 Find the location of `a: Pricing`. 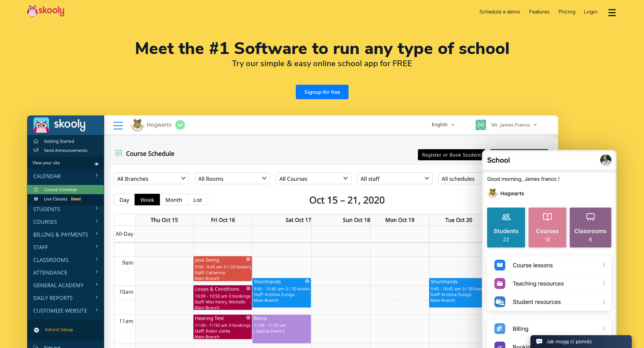

a: Pricing is located at coordinates (567, 12).